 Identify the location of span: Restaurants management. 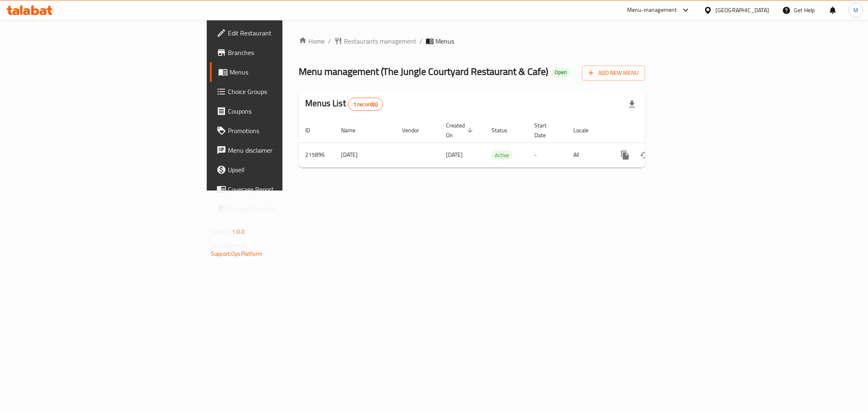
(380, 41).